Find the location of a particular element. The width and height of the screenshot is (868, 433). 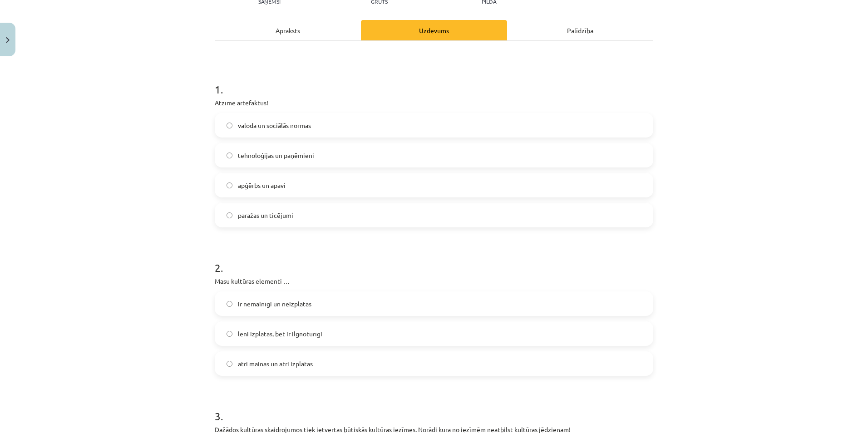

div: Uzdevums is located at coordinates (434, 30).